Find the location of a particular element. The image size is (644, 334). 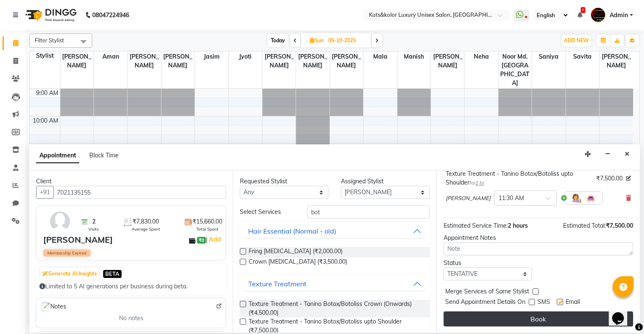

span: Average Spent is located at coordinates (146, 229).